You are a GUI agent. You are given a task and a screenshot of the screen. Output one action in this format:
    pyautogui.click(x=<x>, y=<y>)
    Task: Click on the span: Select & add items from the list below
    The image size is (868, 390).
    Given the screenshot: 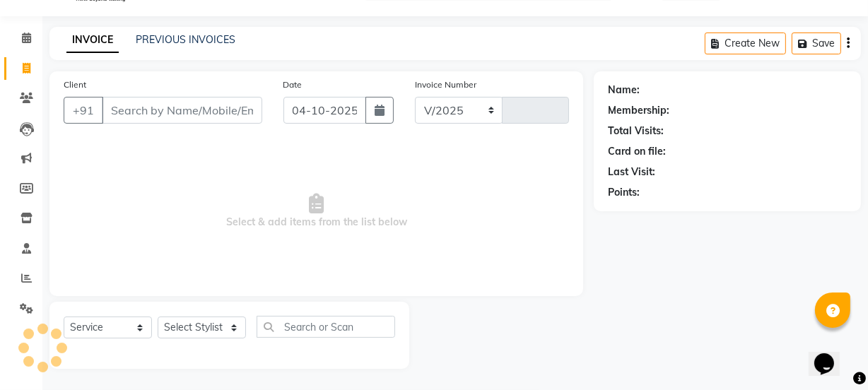 What is the action you would take?
    pyautogui.click(x=316, y=211)
    